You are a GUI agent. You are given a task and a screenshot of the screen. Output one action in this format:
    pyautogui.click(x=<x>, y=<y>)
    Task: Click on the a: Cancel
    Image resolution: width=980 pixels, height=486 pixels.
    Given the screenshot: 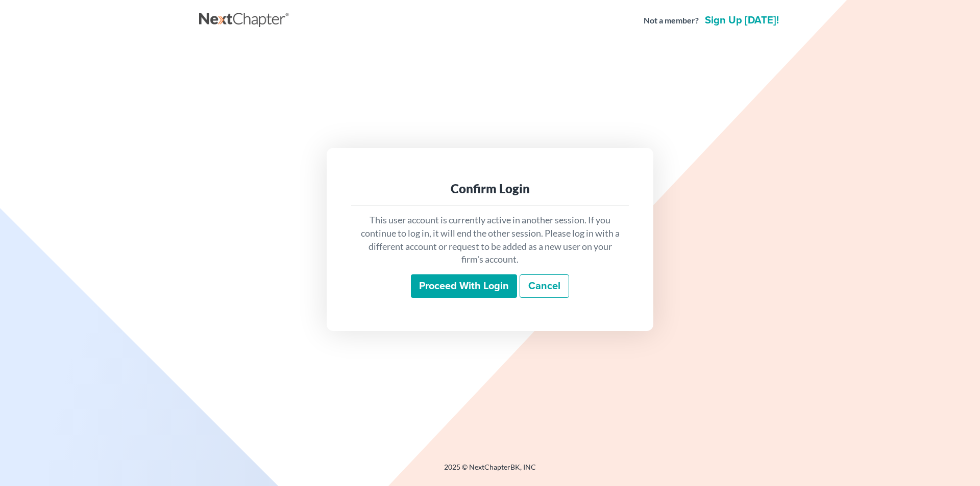 What is the action you would take?
    pyautogui.click(x=544, y=286)
    